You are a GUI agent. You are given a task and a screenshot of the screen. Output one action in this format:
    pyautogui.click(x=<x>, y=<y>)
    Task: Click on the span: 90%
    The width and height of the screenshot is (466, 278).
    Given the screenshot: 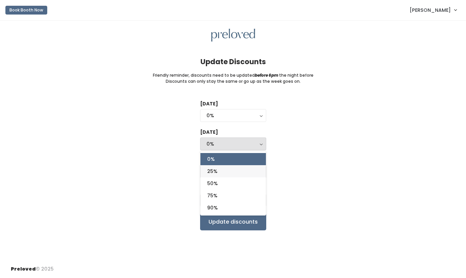 What is the action you would take?
    pyautogui.click(x=212, y=208)
    